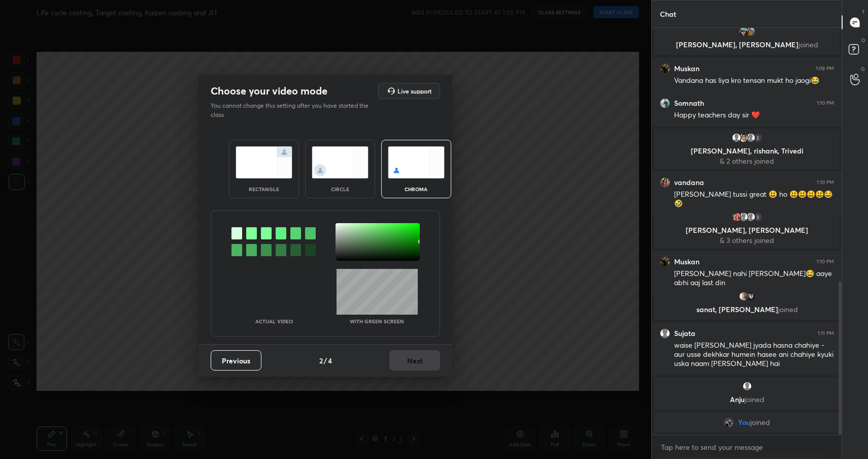 The height and width of the screenshot is (459, 868). What do you see at coordinates (236, 360) in the screenshot?
I see `button: Previous` at bounding box center [236, 360].